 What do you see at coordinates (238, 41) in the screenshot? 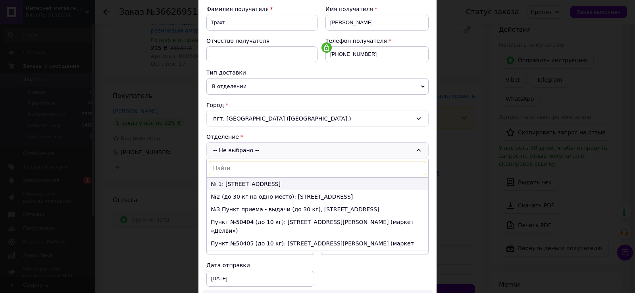
I see `span: Отчество получателя` at bounding box center [238, 41].